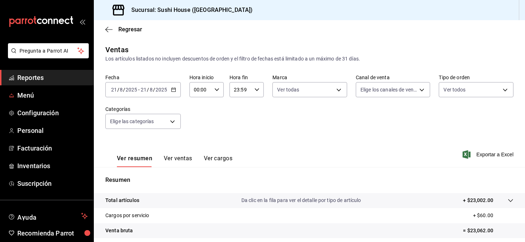  I want to click on p: Venta bruta, so click(119, 231).